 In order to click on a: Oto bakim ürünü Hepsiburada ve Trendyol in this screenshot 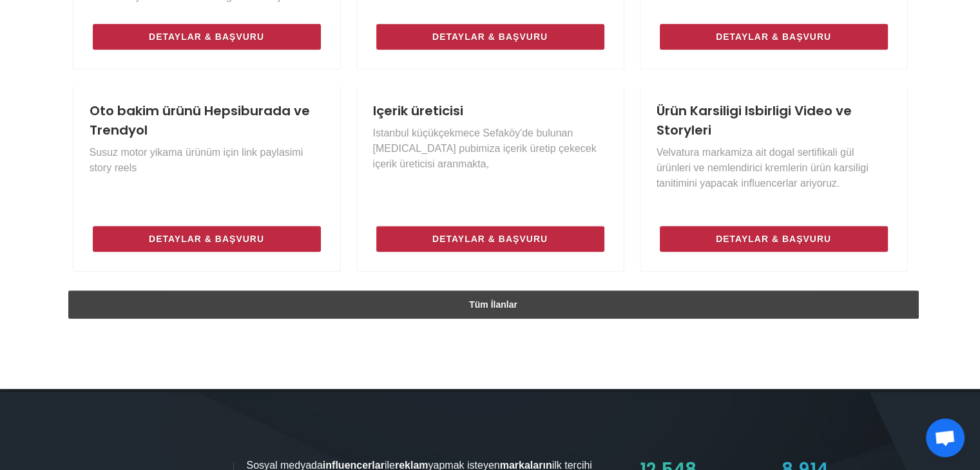, I will do `click(200, 120)`.